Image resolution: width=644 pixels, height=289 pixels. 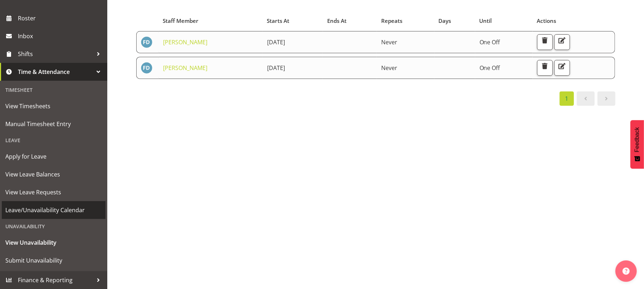 What do you see at coordinates (211, 20) in the screenshot?
I see `div: Staff Member` at bounding box center [211, 20].